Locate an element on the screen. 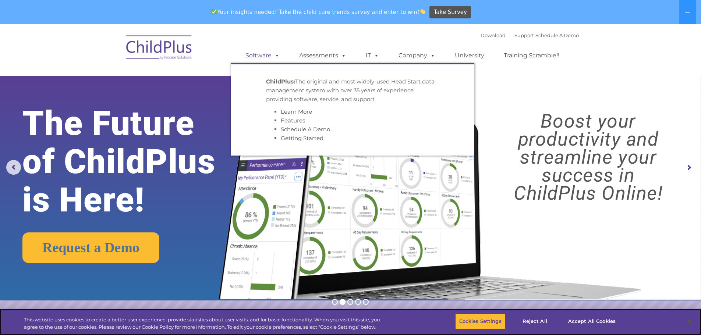 This screenshot has width=701, height=335. button: Accept All Cookies is located at coordinates (592, 322).